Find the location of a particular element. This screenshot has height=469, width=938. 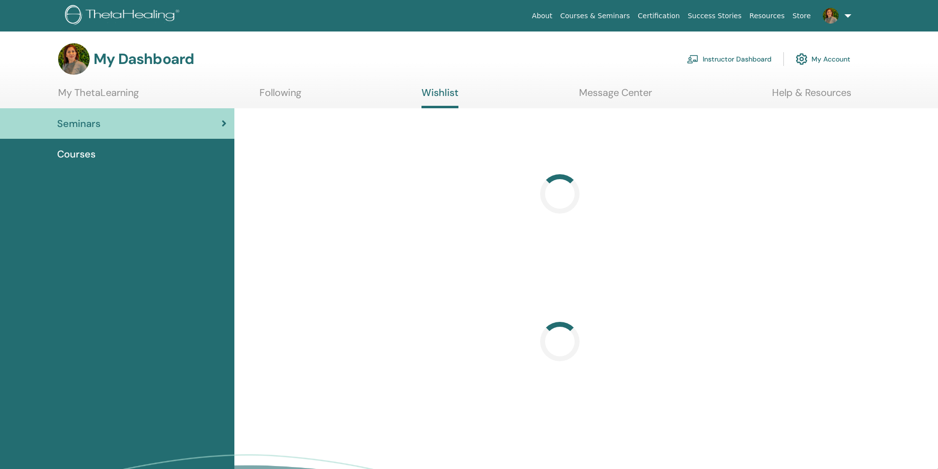

a: Instructor Dashboard is located at coordinates (729, 59).